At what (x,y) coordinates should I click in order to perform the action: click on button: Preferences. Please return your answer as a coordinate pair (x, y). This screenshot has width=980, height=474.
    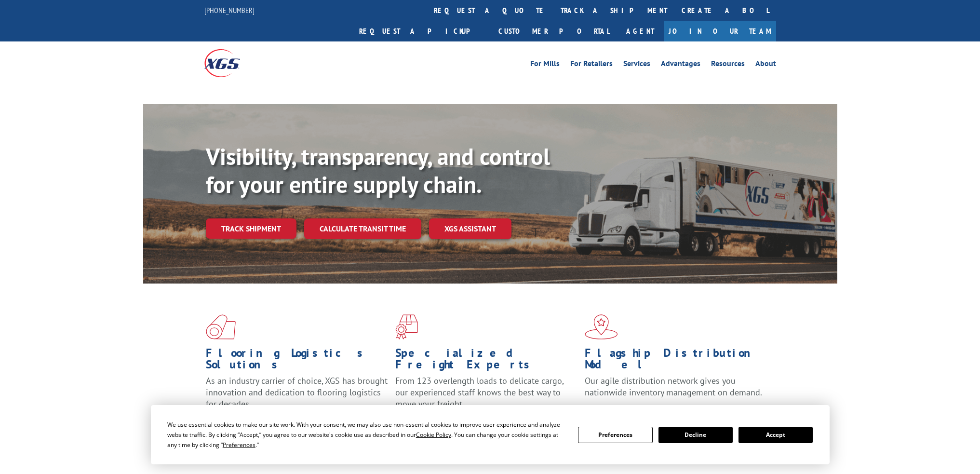
    Looking at the image, I should click on (615, 435).